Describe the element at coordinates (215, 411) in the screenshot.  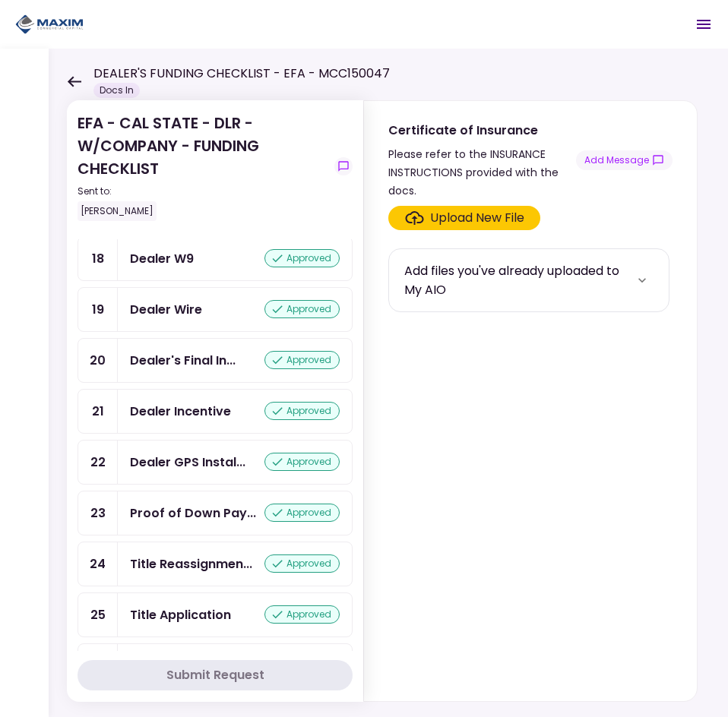
I see `a: 21Dealer Incentiveapproved` at that location.